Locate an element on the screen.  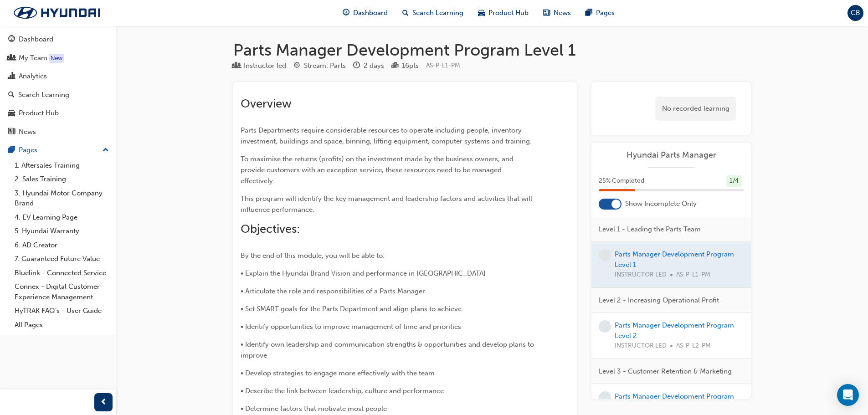
a: News is located at coordinates (58, 132).